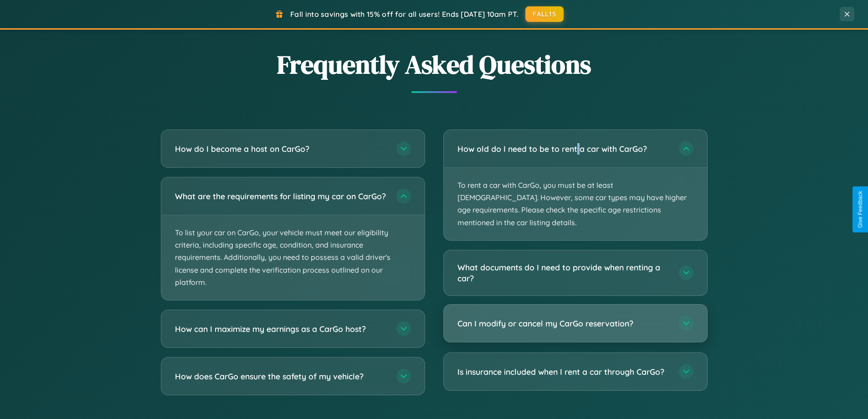  I want to click on h3: How does CarGo ensure the safety of my vehicle?, so click(281, 376).